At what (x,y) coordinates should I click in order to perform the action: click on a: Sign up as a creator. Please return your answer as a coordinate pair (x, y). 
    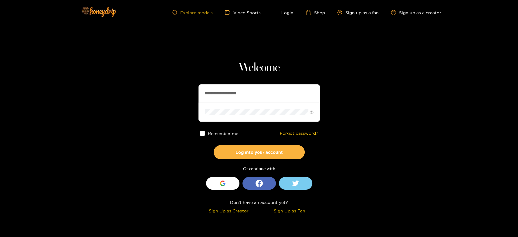
    Looking at the image, I should click on (416, 12).